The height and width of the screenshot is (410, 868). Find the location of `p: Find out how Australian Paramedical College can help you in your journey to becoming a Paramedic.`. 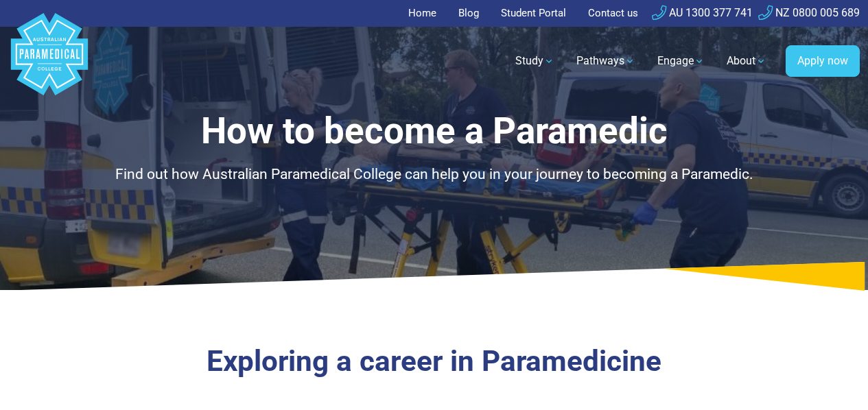

p: Find out how Australian Paramedical College can help you in your journey to becoming a Paramedic. is located at coordinates (434, 174).